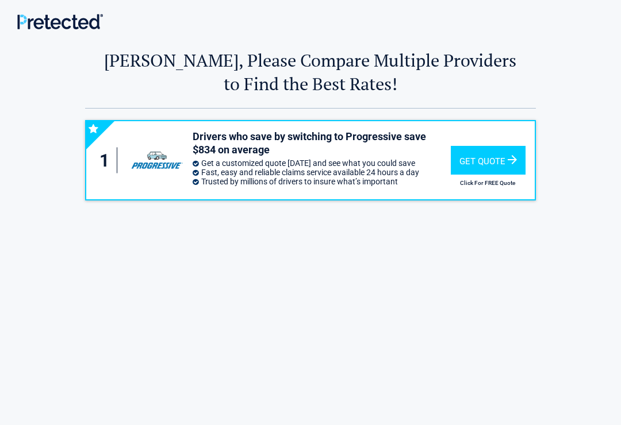 This screenshot has width=621, height=425. What do you see at coordinates (156, 160) in the screenshot?
I see `img: progressive's logo` at bounding box center [156, 160].